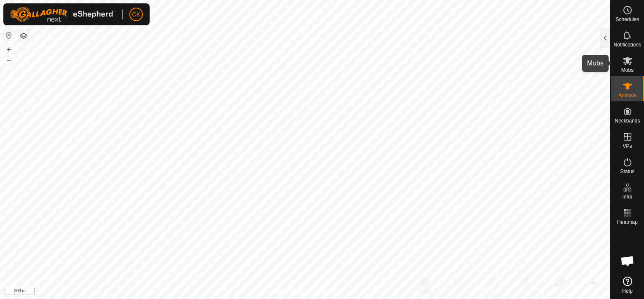  I want to click on a: Privacy Policy, so click(288, 292).